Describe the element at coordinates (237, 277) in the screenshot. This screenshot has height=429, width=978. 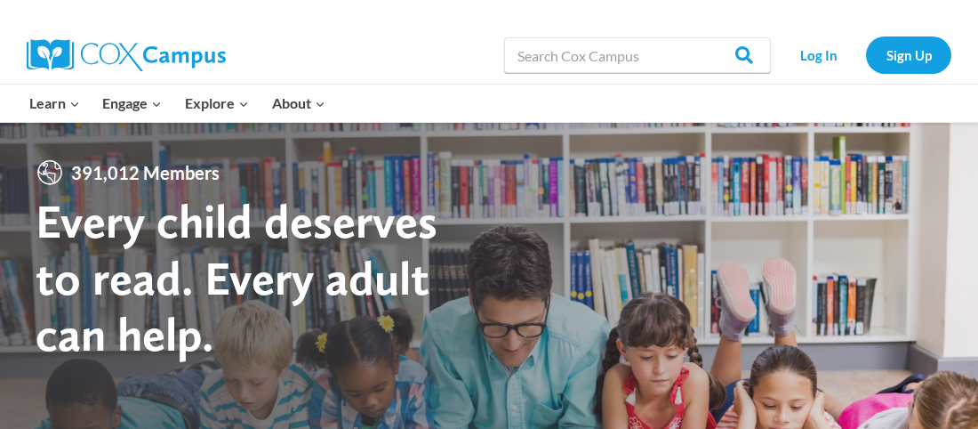
I see `strong: Every child deserves to read. Every adult can help.` at that location.